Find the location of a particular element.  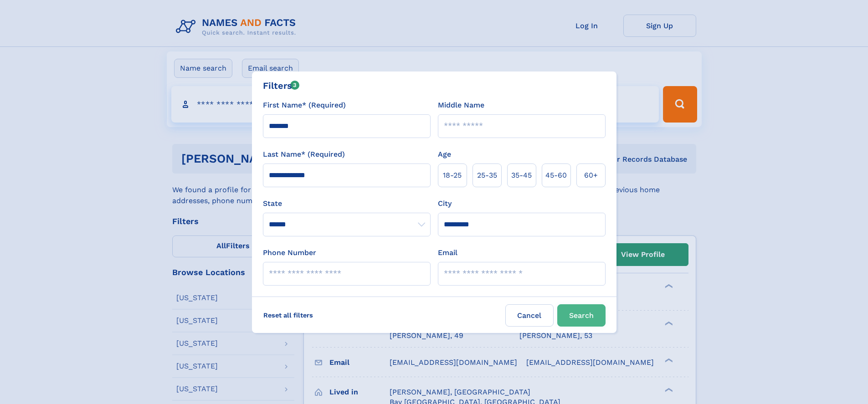

label: Reset all filters is located at coordinates (288, 315).